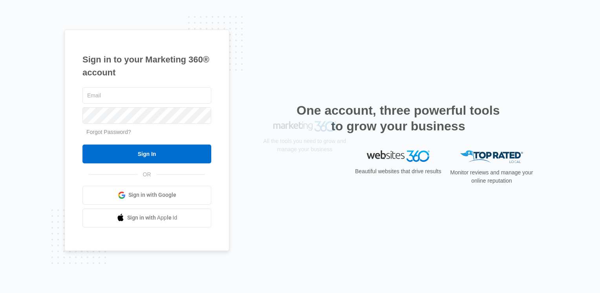 This screenshot has height=293, width=600. What do you see at coordinates (147, 218) in the screenshot?
I see `a: Sign in with Apple Id` at bounding box center [147, 218].